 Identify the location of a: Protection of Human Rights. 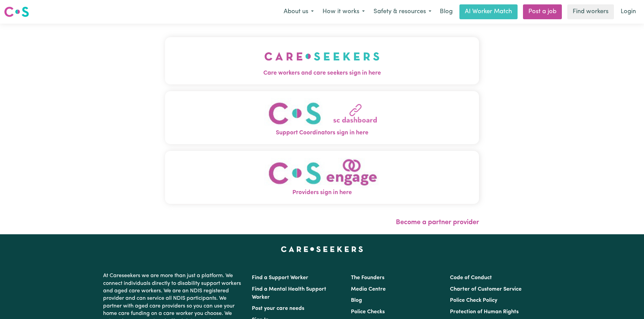
(484, 312).